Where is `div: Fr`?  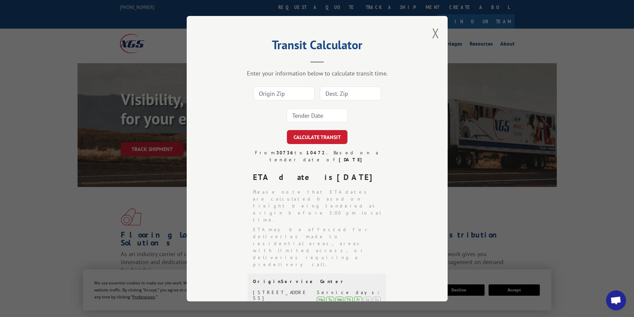 div: Fr is located at coordinates (358, 300).